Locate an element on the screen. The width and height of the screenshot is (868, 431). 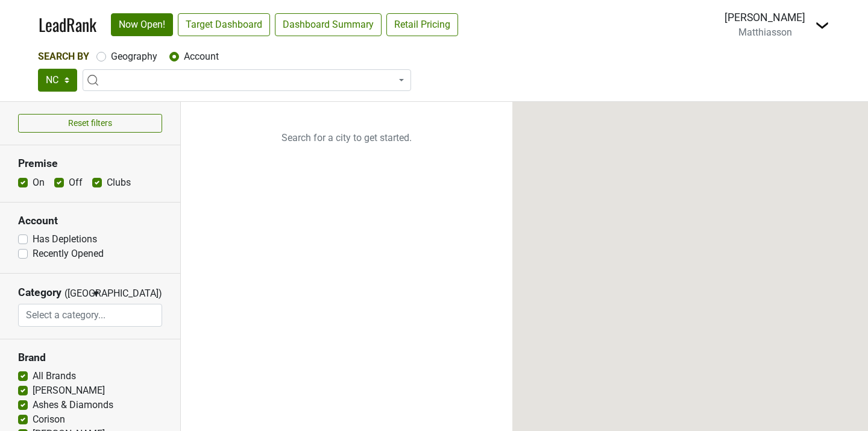
span: Matthiasson is located at coordinates (764, 32).